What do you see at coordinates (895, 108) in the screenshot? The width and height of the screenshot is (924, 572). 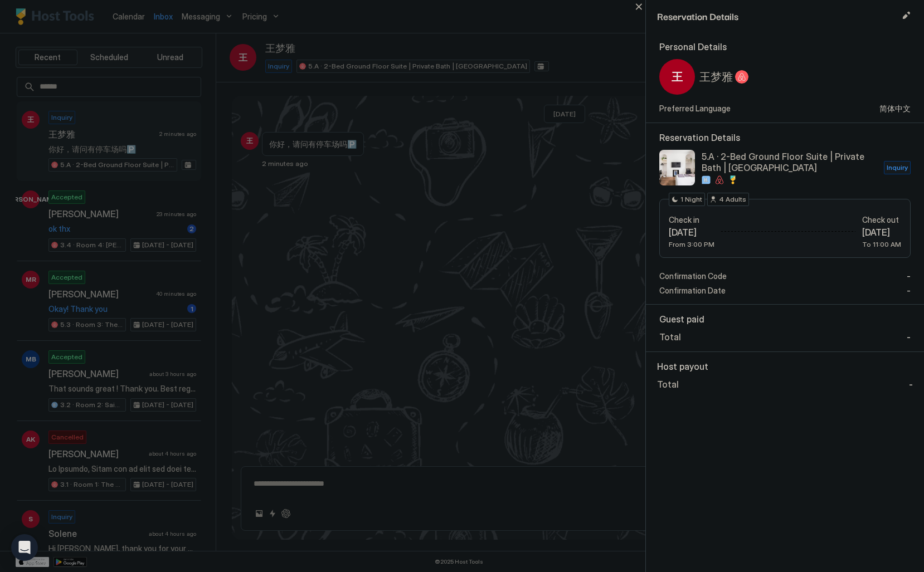 I see `span: 简体中文` at bounding box center [895, 108].